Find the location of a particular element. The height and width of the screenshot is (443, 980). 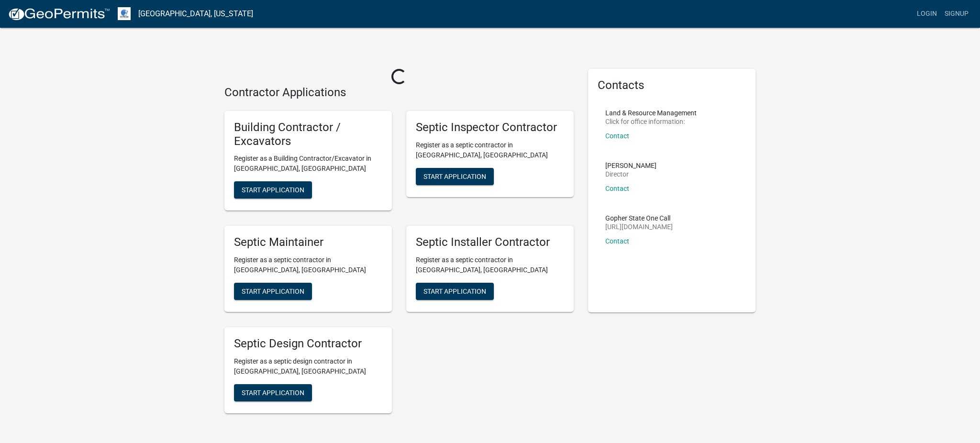

img: Otter Tail County, Minnesota is located at coordinates (124, 13).